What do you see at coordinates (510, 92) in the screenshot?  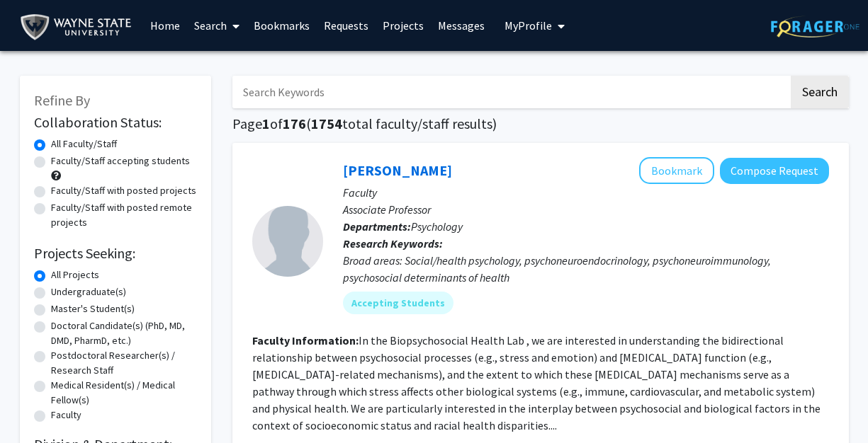 I see `input: Search Keywords` at bounding box center [510, 92].